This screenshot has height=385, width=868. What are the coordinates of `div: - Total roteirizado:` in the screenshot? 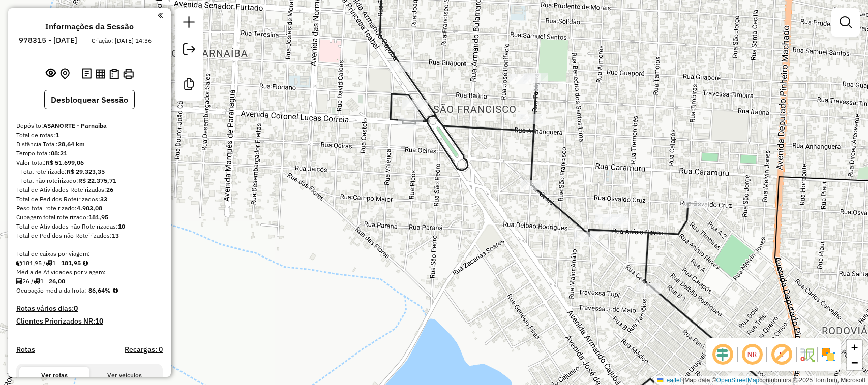 It's located at (89, 172).